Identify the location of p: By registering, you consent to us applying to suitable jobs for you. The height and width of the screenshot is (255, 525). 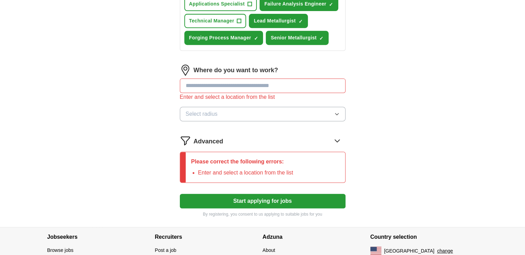
(263, 214).